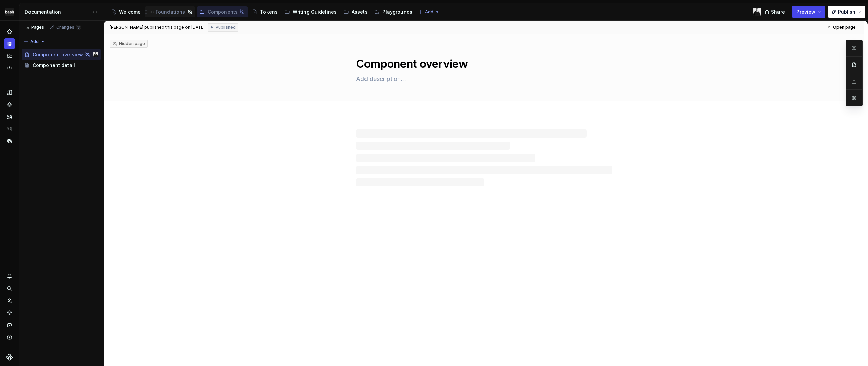 Image resolution: width=868 pixels, height=366 pixels. Describe the element at coordinates (129, 44) in the screenshot. I see `div: Hidden page` at that location.